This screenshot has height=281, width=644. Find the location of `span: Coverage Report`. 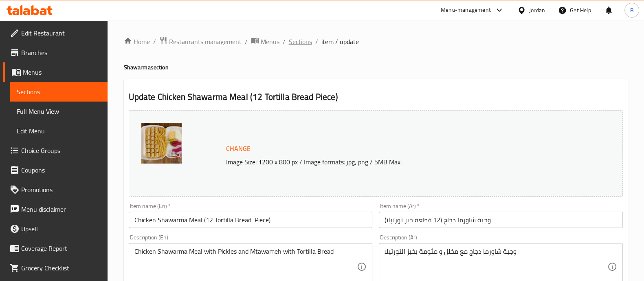

span: Coverage Report is located at coordinates (61, 248).